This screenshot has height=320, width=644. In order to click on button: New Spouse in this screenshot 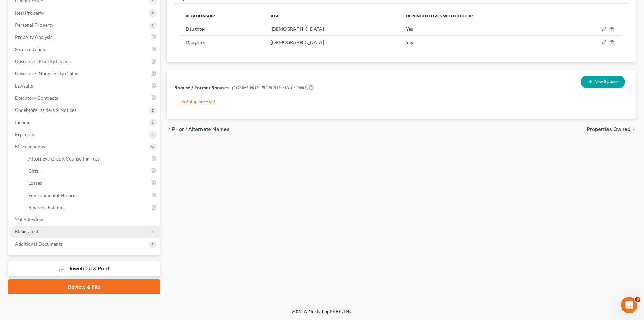, I will do `click(603, 82)`.